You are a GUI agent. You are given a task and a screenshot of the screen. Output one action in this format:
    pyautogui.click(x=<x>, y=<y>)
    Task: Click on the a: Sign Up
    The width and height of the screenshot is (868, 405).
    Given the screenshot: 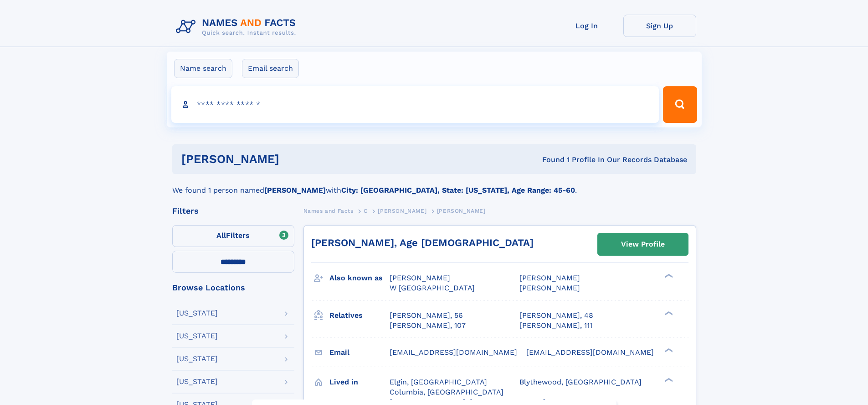 What is the action you would take?
    pyautogui.click(x=660, y=26)
    